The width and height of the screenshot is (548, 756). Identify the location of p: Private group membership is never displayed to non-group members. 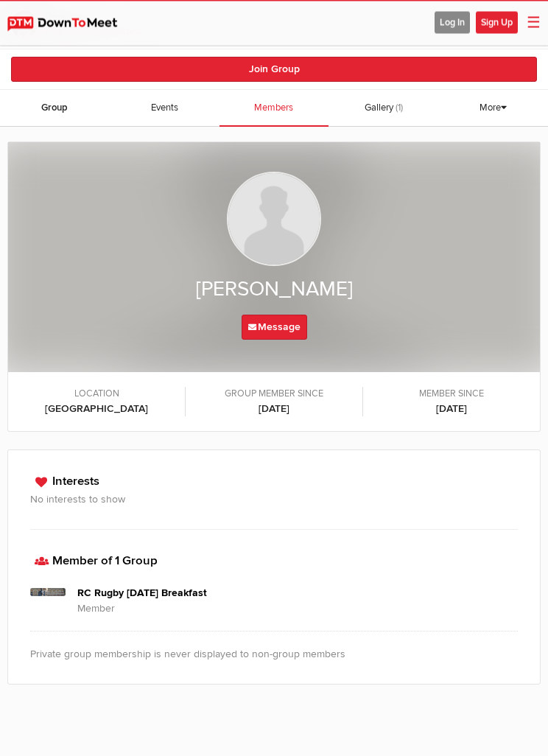
(274, 655).